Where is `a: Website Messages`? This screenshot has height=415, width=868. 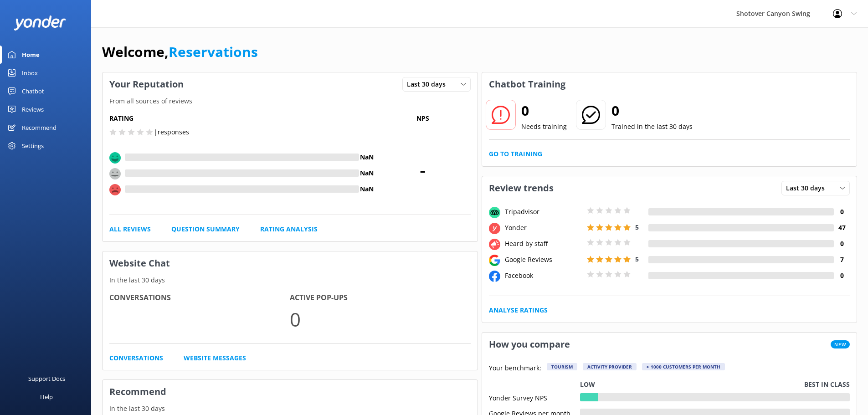 a: Website Messages is located at coordinates (215, 358).